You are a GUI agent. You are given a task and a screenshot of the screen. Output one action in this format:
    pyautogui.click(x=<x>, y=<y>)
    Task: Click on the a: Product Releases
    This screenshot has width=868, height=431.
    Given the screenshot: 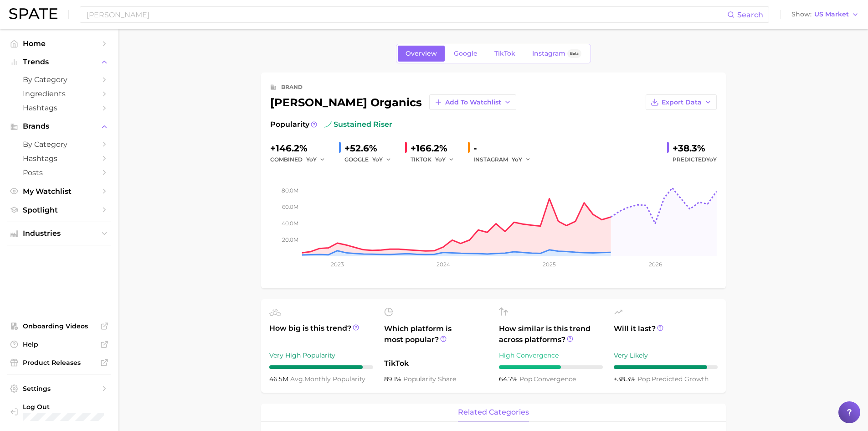 What is the action you would take?
    pyautogui.click(x=59, y=362)
    